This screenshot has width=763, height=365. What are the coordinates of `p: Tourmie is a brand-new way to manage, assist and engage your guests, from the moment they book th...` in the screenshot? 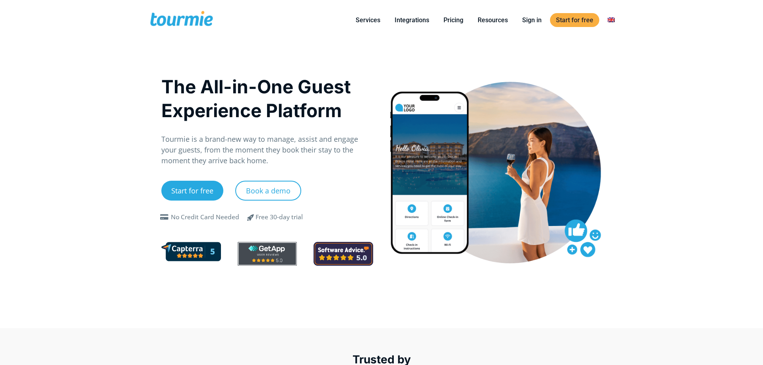 It's located at (267, 150).